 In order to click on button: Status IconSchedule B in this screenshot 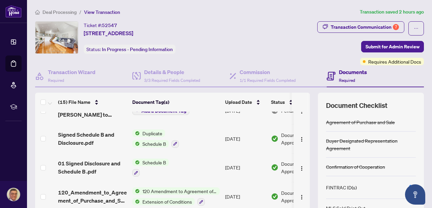, I will do `click(150, 167)`.